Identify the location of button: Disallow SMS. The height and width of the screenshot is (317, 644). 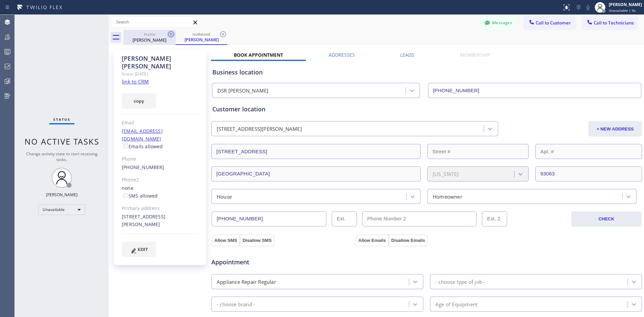
(257, 241).